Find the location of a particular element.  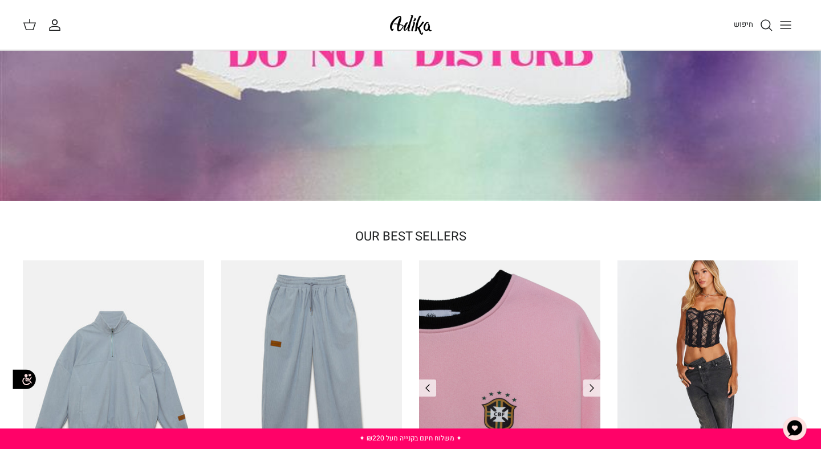

span: OUR BEST SELLERS is located at coordinates (411, 237).